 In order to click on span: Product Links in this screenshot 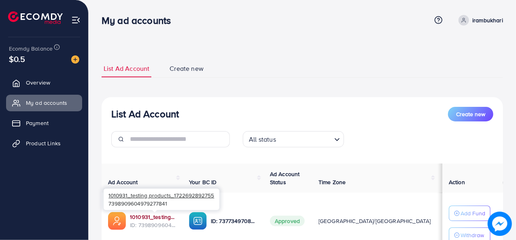, I will do `click(43, 143)`.